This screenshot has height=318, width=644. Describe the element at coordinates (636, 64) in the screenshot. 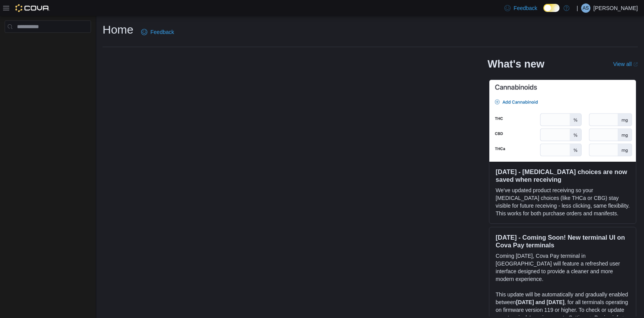

I see `svg: External link` at that location.